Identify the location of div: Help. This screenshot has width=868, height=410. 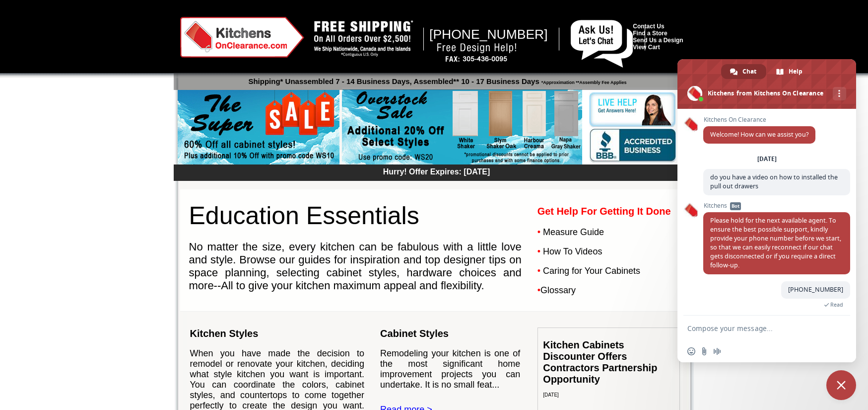
(790, 71).